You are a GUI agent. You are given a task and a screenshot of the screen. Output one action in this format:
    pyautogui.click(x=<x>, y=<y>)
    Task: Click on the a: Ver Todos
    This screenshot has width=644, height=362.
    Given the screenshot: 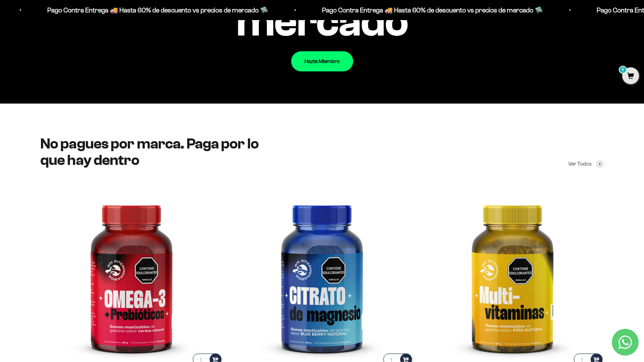 What is the action you would take?
    pyautogui.click(x=586, y=164)
    